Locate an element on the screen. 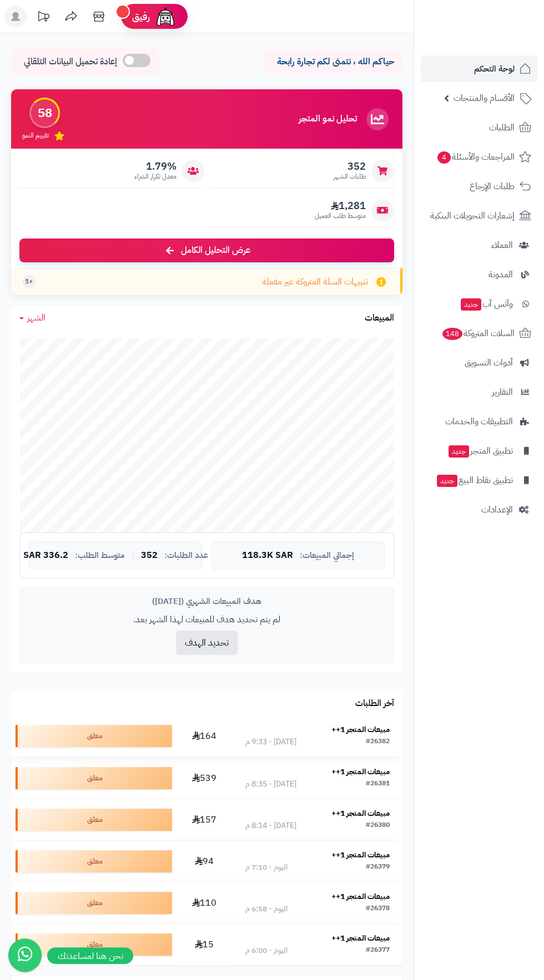 This screenshot has width=544, height=980. a: المراجعات والأسئلة4 is located at coordinates (478, 157).